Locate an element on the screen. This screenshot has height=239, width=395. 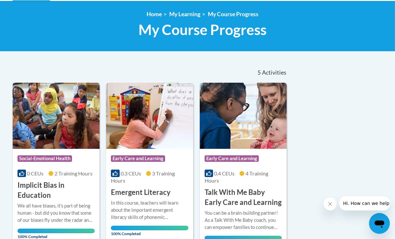
span: My Course Progress is located at coordinates (203, 30).